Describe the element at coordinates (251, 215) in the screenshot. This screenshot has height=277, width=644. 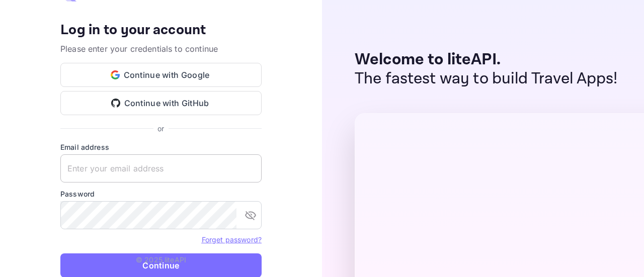
I see `button: toggle password visibility` at that location.